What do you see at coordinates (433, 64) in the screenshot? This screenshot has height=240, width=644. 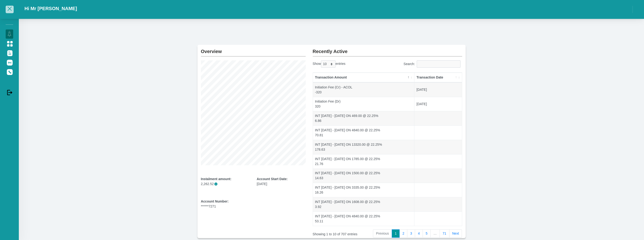 I see `label: Search:` at bounding box center [433, 64].